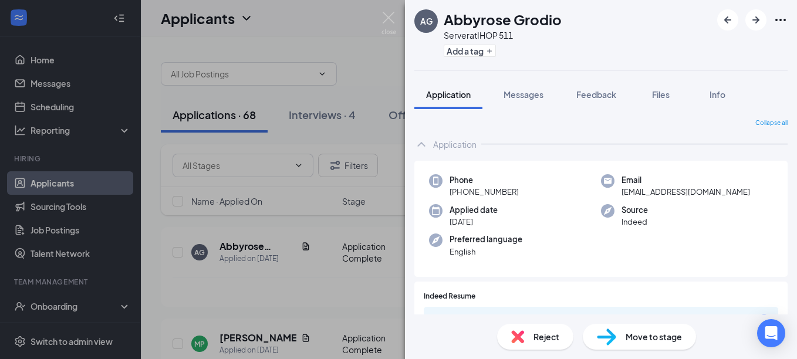 This screenshot has width=797, height=359. What do you see at coordinates (764, 319) in the screenshot?
I see `a: Download` at bounding box center [764, 319].